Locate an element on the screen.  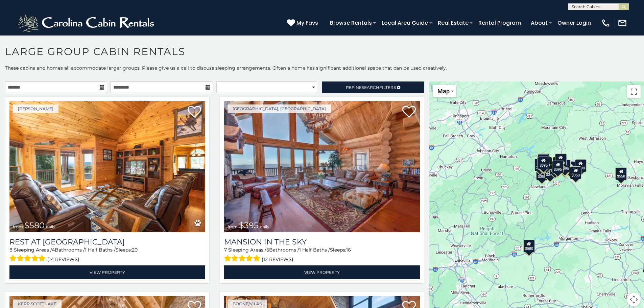
div: $930 is located at coordinates (580, 166).